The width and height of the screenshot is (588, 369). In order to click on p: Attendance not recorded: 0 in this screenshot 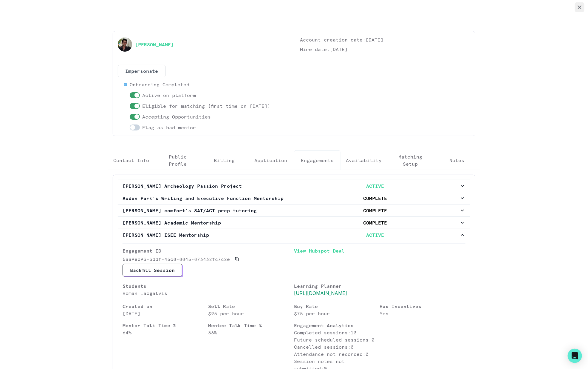, I will do `click(337, 354)`.